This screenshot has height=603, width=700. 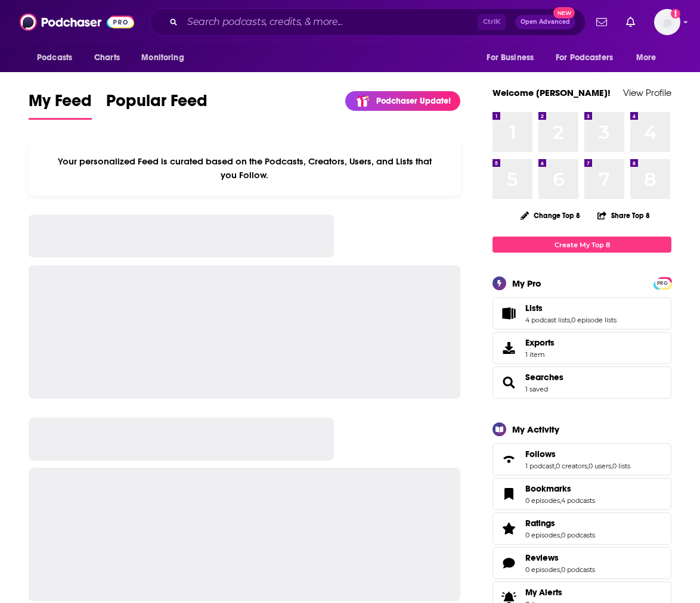 What do you see at coordinates (623, 215) in the screenshot?
I see `button: Share Top 8` at bounding box center [623, 215].